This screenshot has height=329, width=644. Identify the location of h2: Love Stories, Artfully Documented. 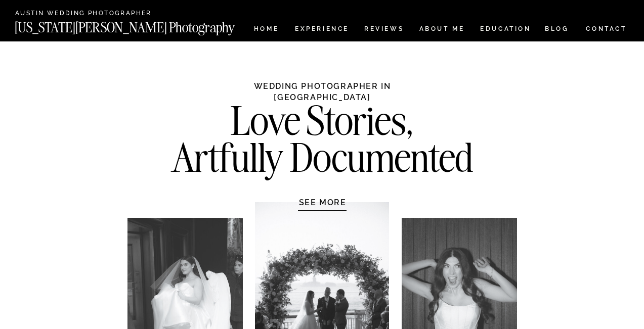
(323, 111).